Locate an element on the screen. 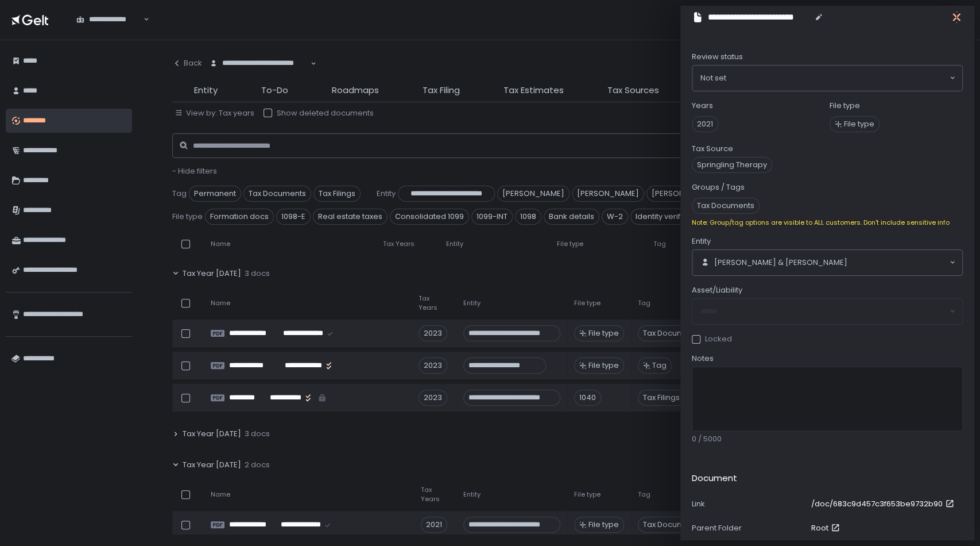 The height and width of the screenshot is (546, 980). button: View by: Tax years is located at coordinates (214, 113).